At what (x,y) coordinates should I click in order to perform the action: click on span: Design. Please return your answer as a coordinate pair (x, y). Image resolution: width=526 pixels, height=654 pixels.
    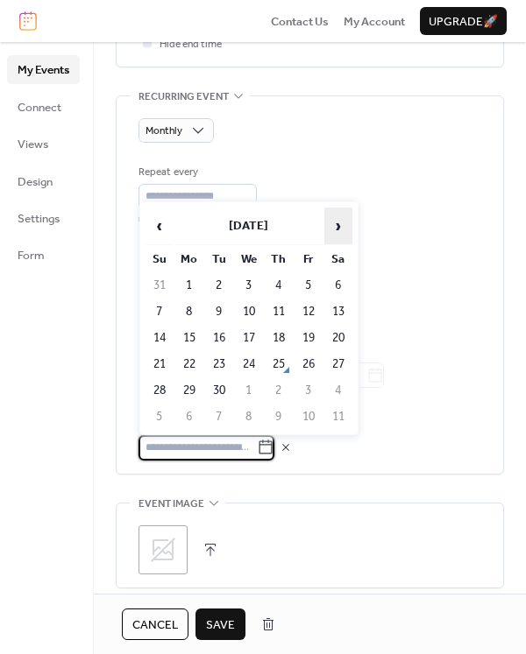
    Looking at the image, I should click on (35, 182).